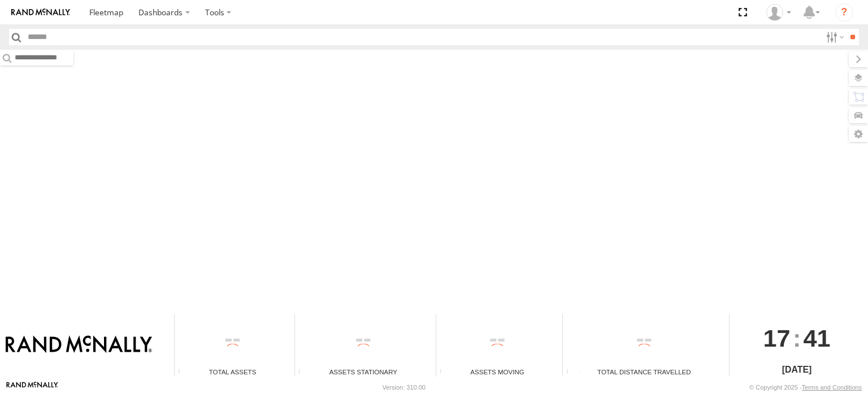 The height and width of the screenshot is (393, 868). What do you see at coordinates (183, 372) in the screenshot?
I see `div: Total number of Enabled Assets` at bounding box center [183, 372].